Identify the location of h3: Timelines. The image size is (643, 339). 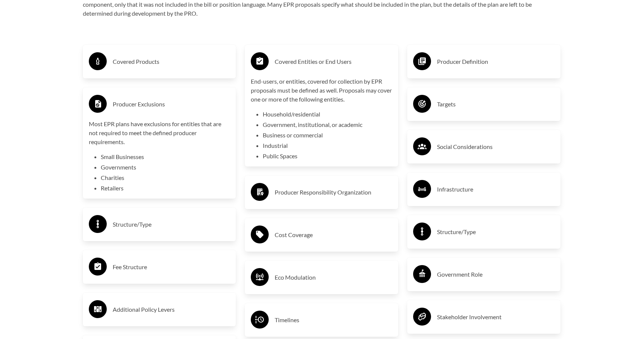
(333, 320).